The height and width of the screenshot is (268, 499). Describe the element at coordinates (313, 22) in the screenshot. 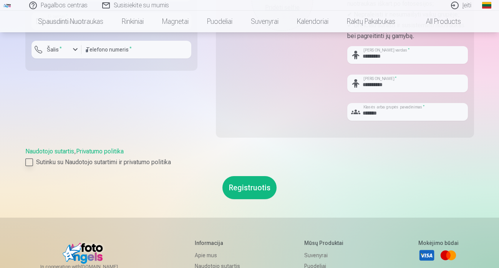

I see `a: Kalendoriai` at that location.